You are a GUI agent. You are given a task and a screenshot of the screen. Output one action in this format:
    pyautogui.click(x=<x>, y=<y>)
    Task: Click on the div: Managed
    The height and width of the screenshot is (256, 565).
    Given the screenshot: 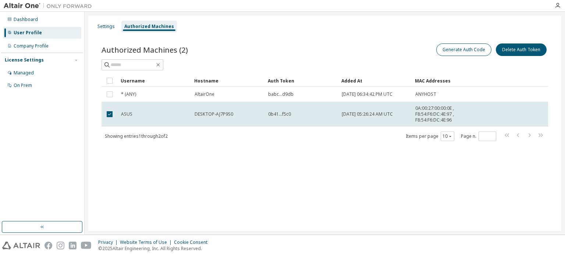 What is the action you would take?
    pyautogui.click(x=24, y=73)
    